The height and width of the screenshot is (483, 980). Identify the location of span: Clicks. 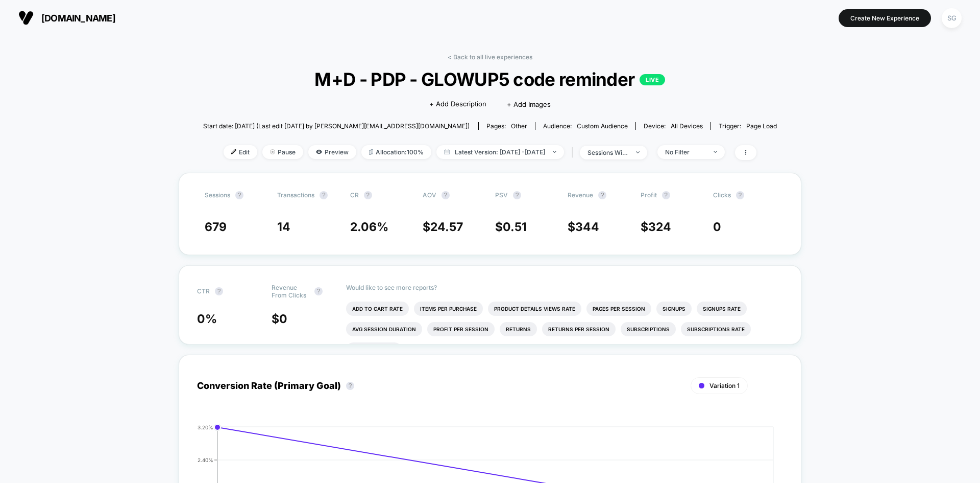
(722, 195).